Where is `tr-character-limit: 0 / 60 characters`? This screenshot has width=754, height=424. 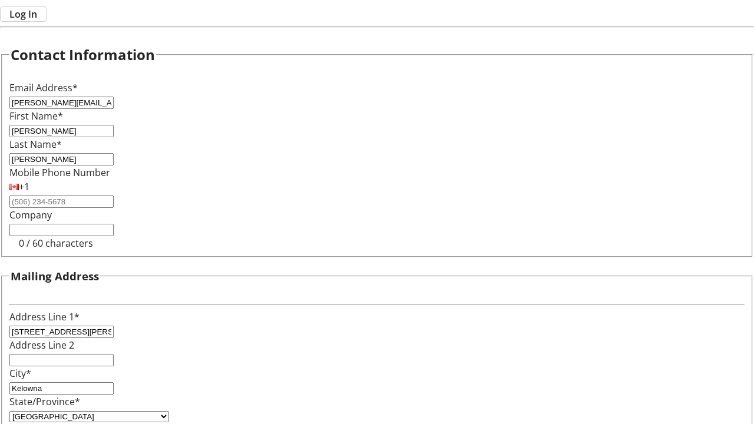 tr-character-limit: 0 / 60 characters is located at coordinates (56, 243).